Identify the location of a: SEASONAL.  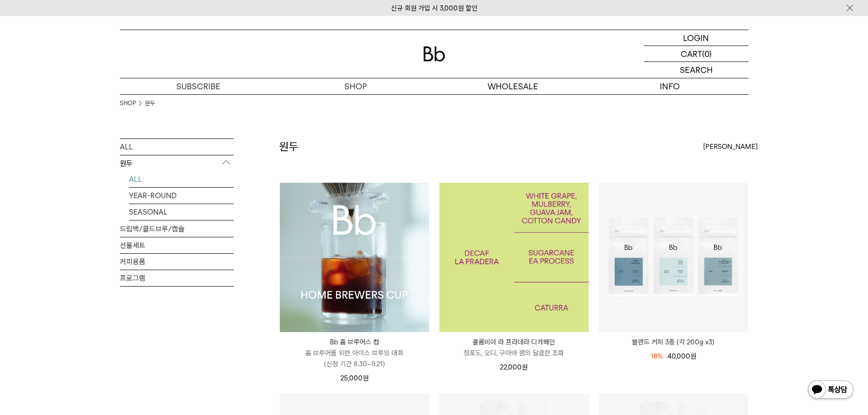
(181, 211).